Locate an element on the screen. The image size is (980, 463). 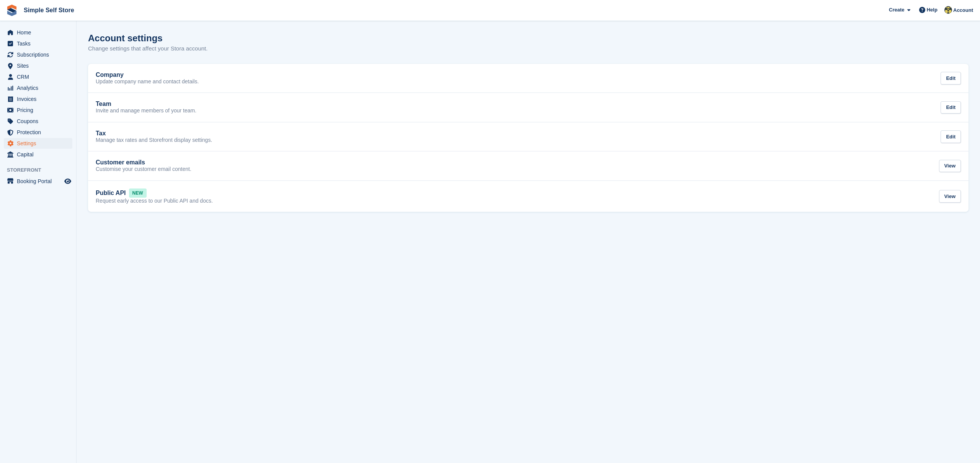
span: Booking Portal is located at coordinates (39, 181).